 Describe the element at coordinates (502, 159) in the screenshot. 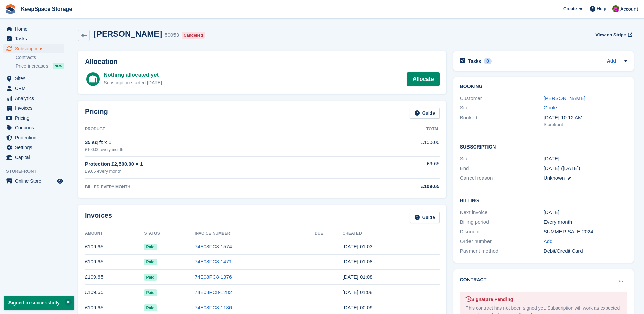

I see `div: Start` at that location.